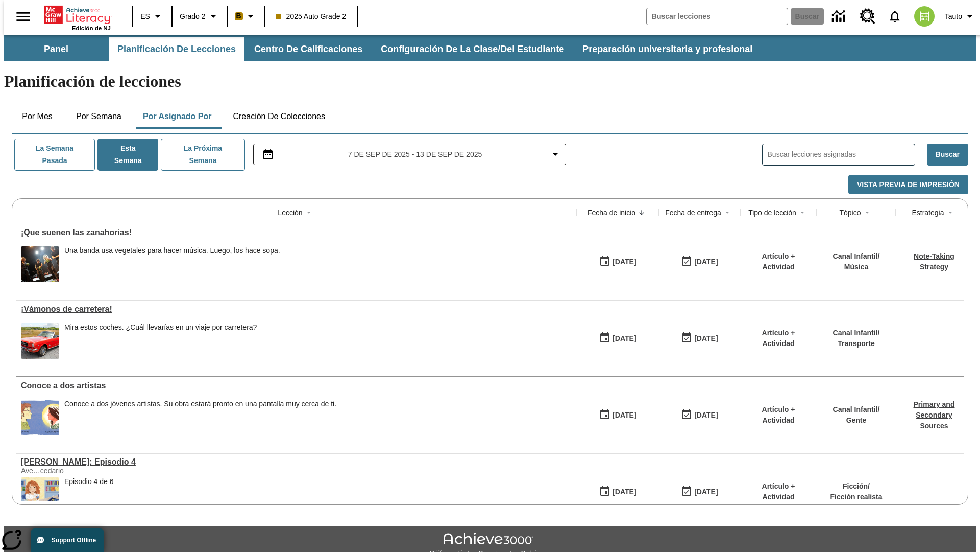 Image resolution: width=980 pixels, height=552 pixels. I want to click on button: Preparación universitaria y profesional, so click(667, 49).